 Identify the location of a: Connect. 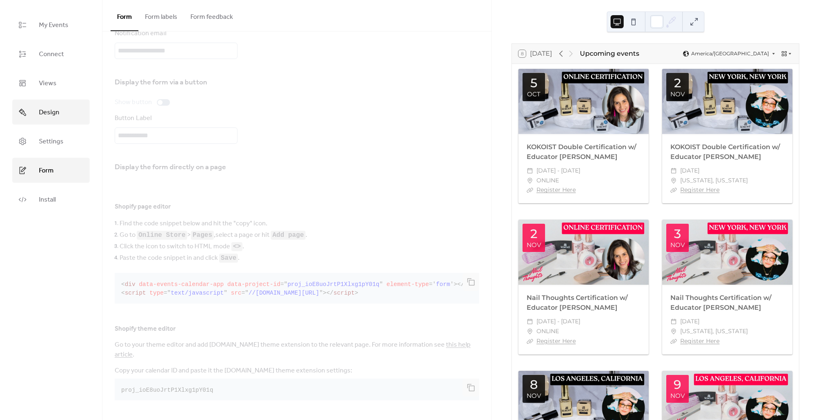
(51, 54).